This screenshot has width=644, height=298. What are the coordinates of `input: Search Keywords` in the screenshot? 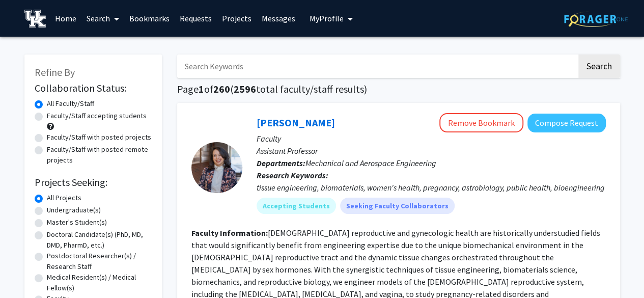 It's located at (377, 66).